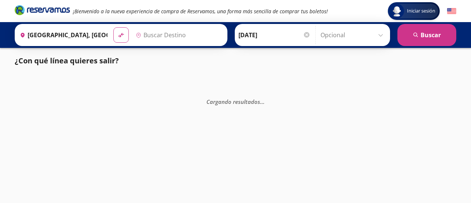 The image size is (471, 203). What do you see at coordinates (452, 11) in the screenshot?
I see `button: English` at bounding box center [452, 11].